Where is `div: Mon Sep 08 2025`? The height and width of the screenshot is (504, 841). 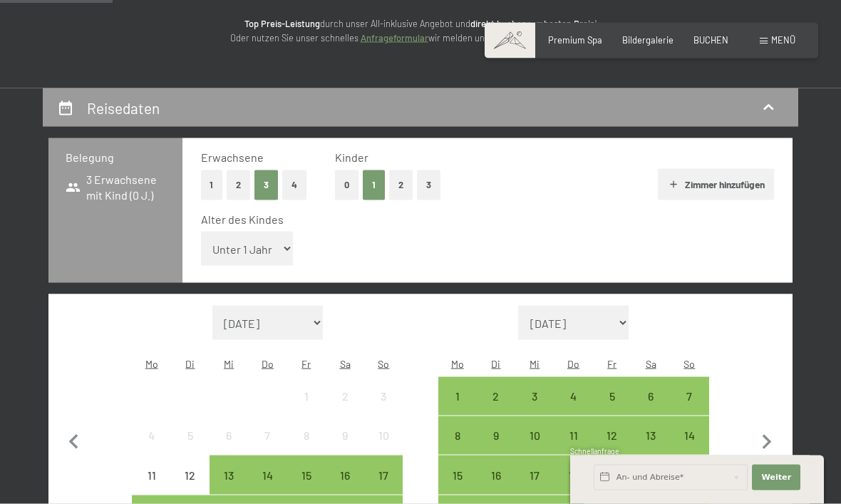 div: Mon Sep 08 2025 is located at coordinates (457, 435).